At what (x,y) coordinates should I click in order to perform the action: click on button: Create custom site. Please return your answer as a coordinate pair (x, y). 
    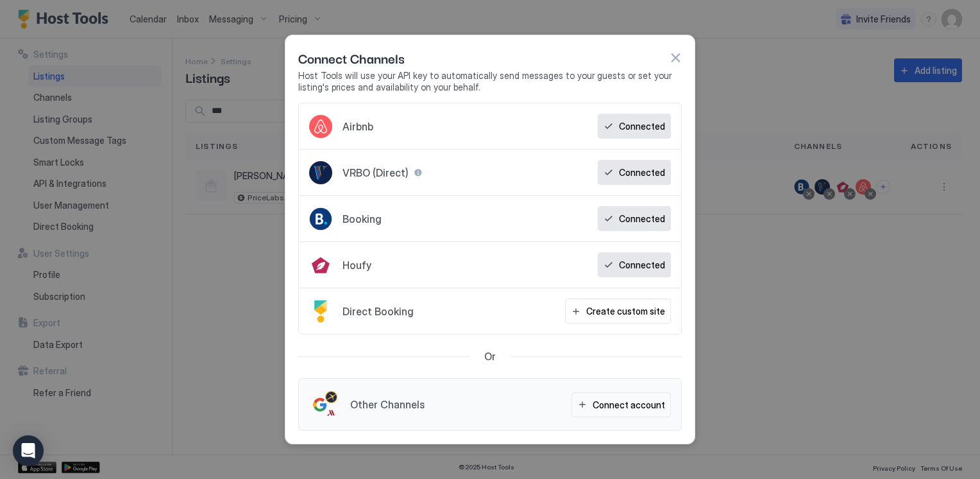
    Looking at the image, I should click on (618, 311).